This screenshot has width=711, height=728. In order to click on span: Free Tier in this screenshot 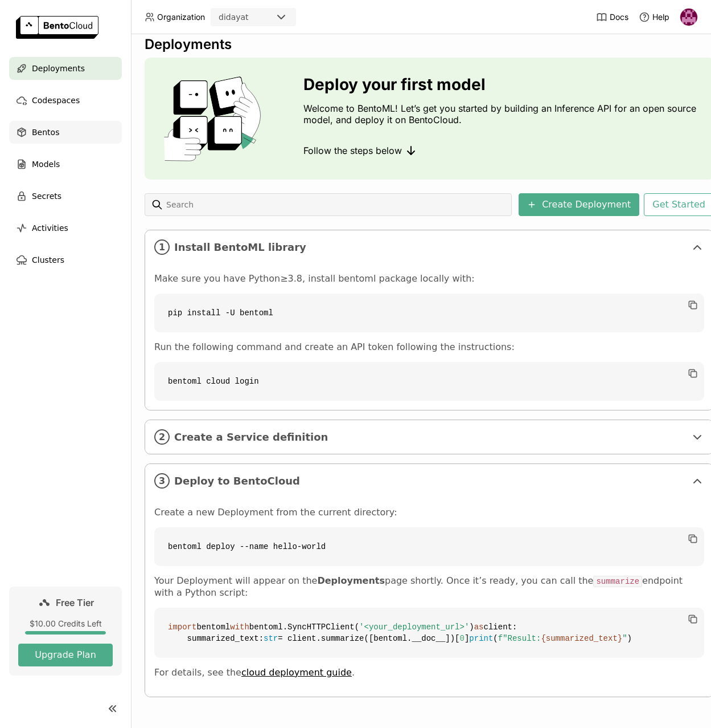, I will do `click(75, 602)`.